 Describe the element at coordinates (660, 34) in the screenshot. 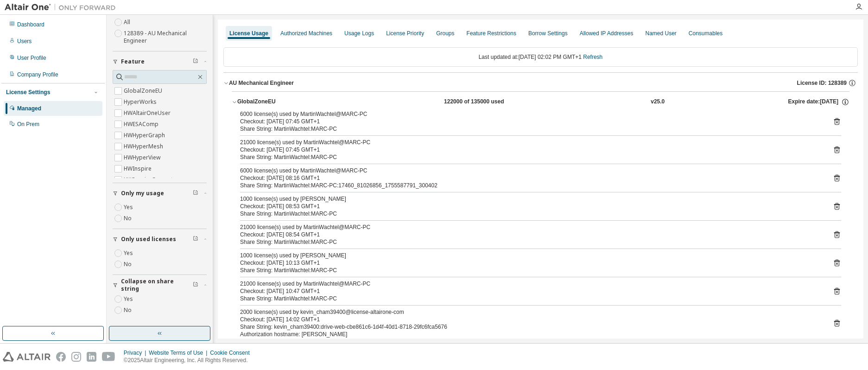

I see `div: Named User` at that location.